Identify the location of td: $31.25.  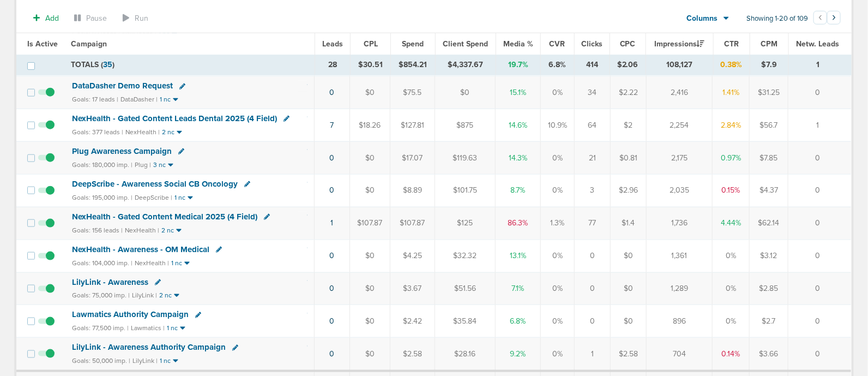
(769, 93).